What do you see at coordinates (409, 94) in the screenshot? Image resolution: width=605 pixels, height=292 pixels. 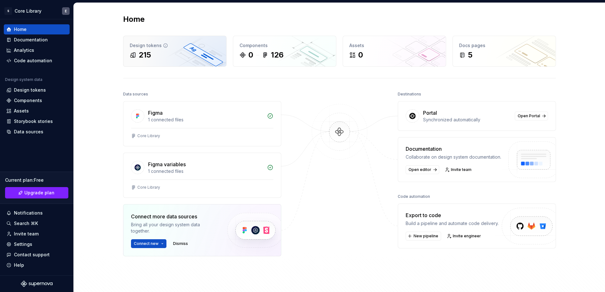 I see `div: Destinations` at bounding box center [409, 94].